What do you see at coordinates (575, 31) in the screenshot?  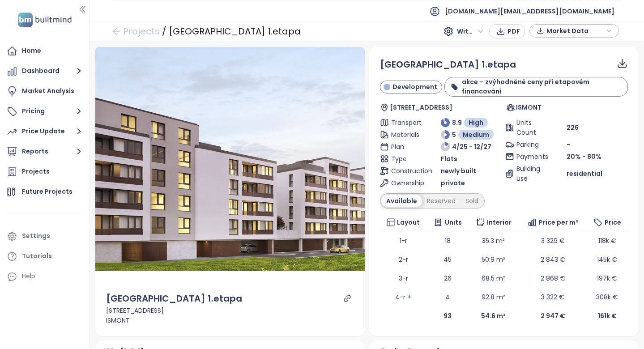 I see `span: Market Data` at bounding box center [575, 31].